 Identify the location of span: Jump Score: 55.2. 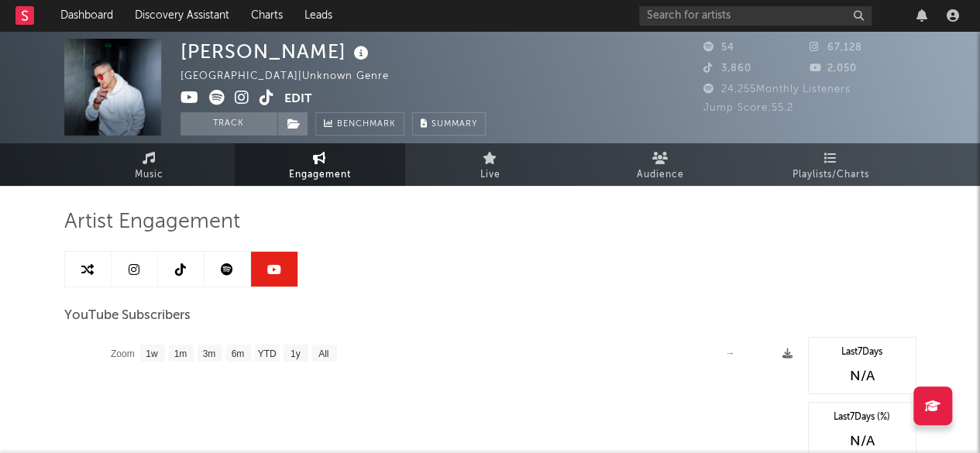
(748, 108).